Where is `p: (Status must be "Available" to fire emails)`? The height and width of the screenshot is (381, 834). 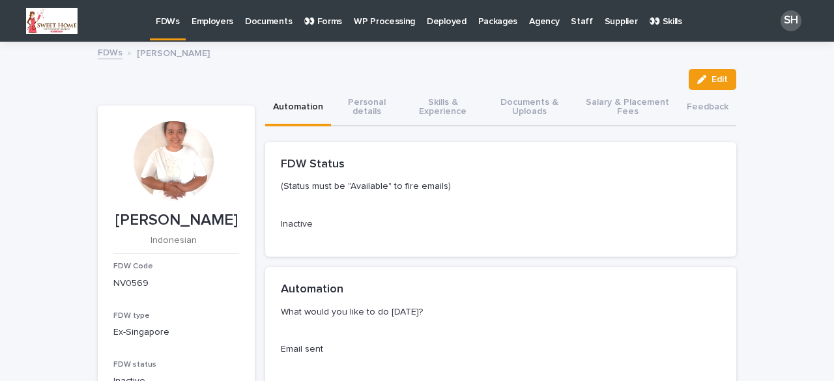 p: (Status must be "Available" to fire emails) is located at coordinates (498, 186).